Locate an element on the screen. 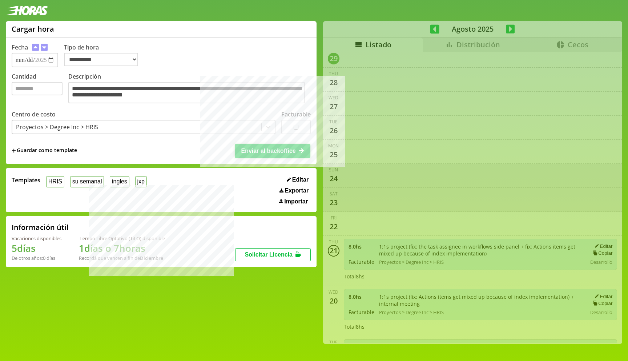 This screenshot has height=361, width=628. span: +Guardar como template is located at coordinates (44, 151).